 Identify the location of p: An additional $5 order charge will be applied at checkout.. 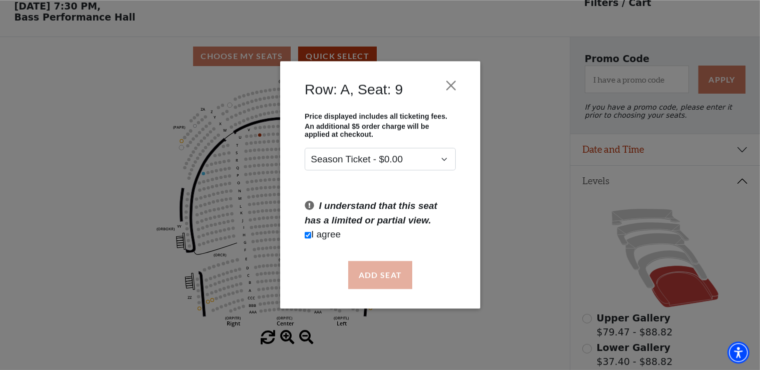
(380, 131).